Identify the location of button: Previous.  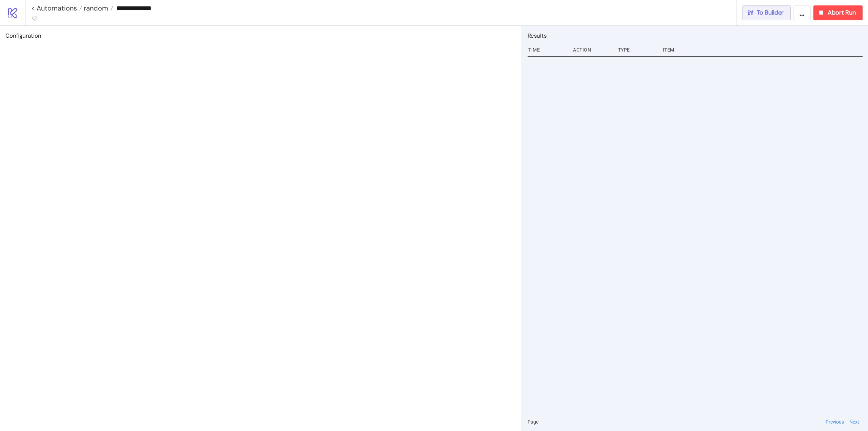
(834, 422).